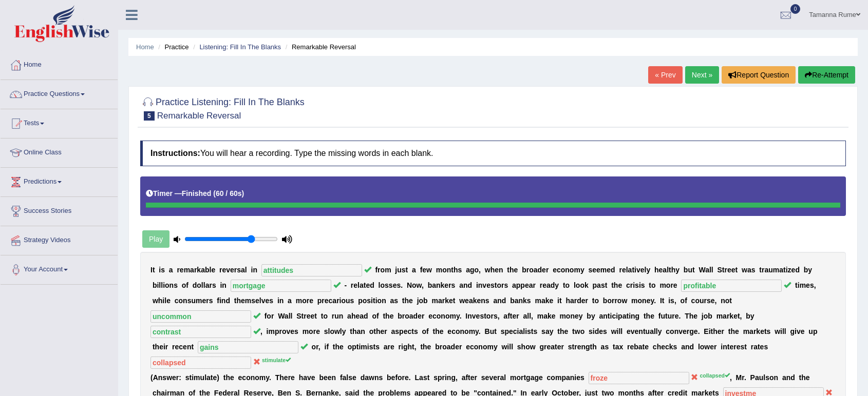  I want to click on a: Strategy Videos, so click(59, 239).